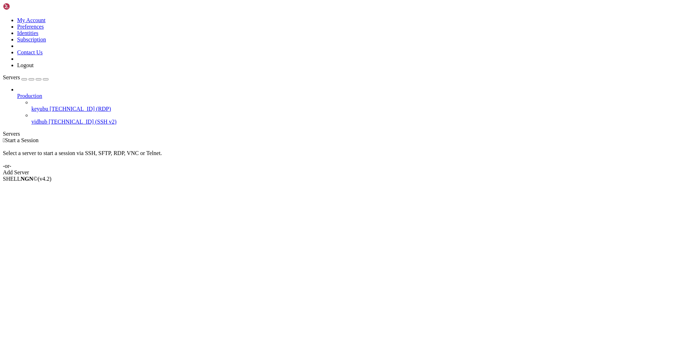  I want to click on div: Add Server, so click(343, 172).